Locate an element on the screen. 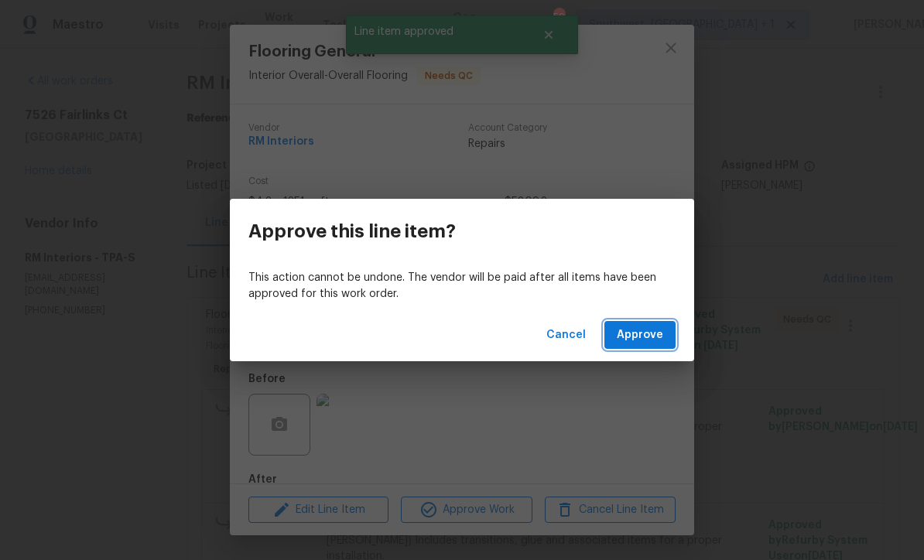  button: Cancel is located at coordinates (566, 335).